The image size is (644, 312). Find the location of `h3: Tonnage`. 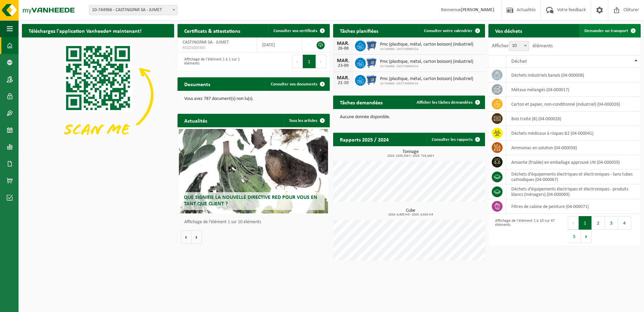

h3: Tonnage is located at coordinates (411, 153).